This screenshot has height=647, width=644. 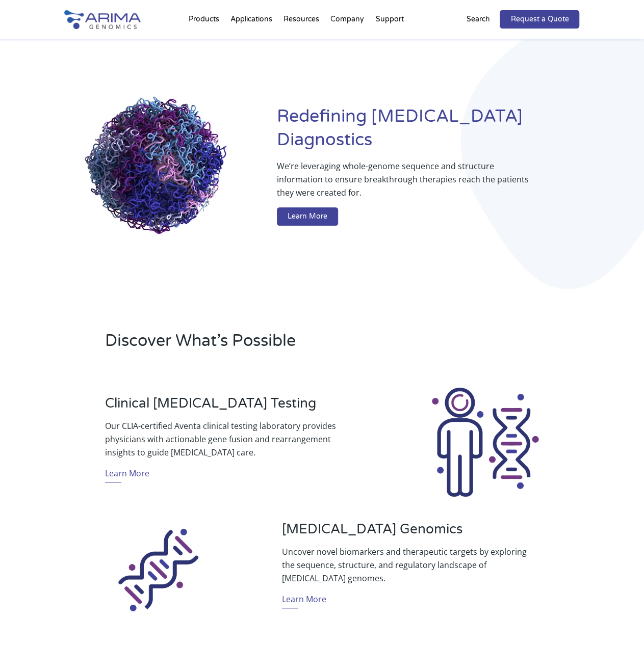 What do you see at coordinates (274, 345) in the screenshot?
I see `h2: Discover What’s Possible` at bounding box center [274, 345].